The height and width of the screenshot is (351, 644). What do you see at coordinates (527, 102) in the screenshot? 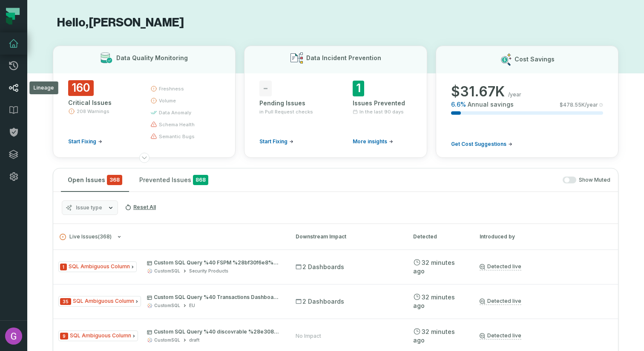
I see `button: Cost Savings$31.67K/year6.6%Annual savings$478.55K/yearGet Cost Suggestions` at bounding box center [527, 102].